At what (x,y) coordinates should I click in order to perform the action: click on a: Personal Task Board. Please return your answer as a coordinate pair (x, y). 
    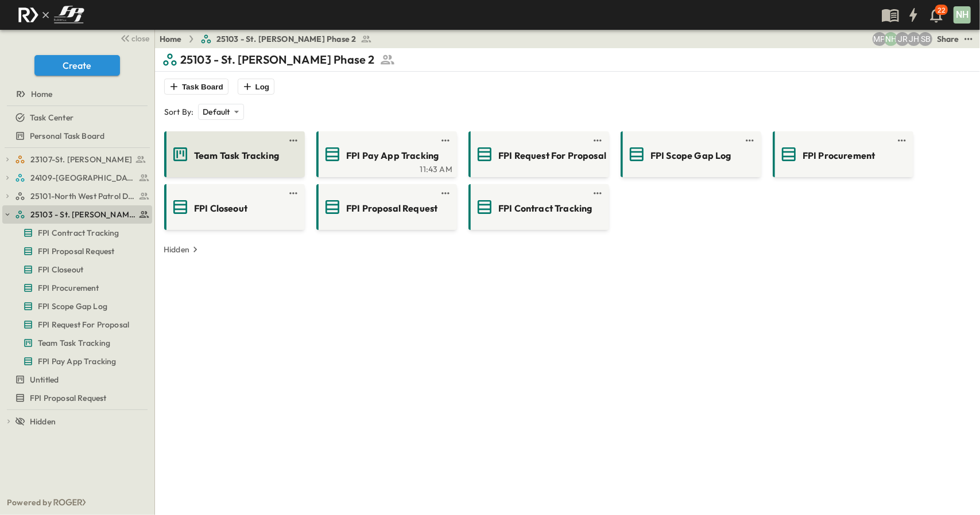
    Looking at the image, I should click on (75, 136).